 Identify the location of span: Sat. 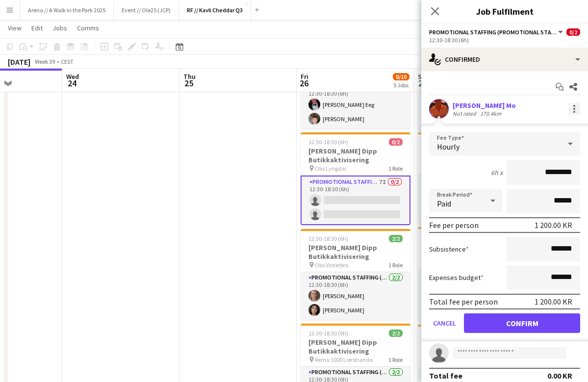
(423, 77).